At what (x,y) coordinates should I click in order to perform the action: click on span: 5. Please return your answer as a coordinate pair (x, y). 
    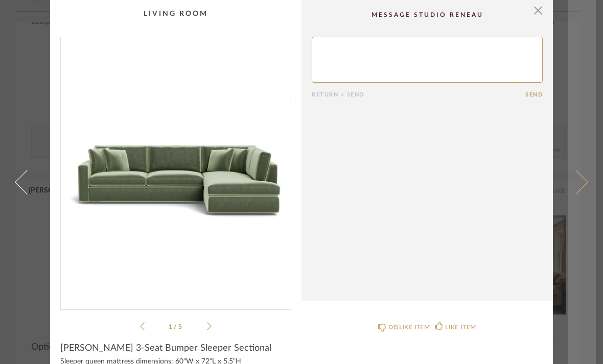
    Looking at the image, I should click on (181, 327).